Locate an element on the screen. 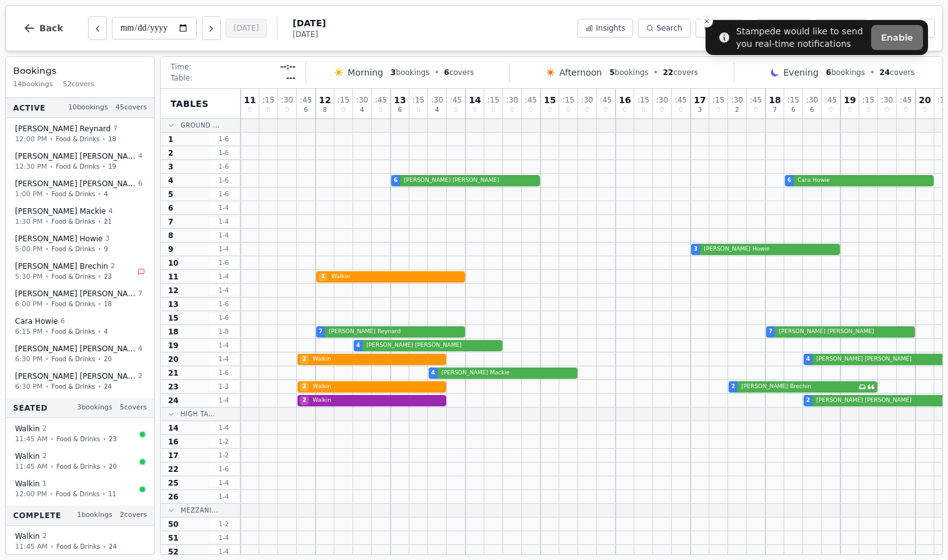 This screenshot has width=948, height=560. span: 15 is located at coordinates (173, 318).